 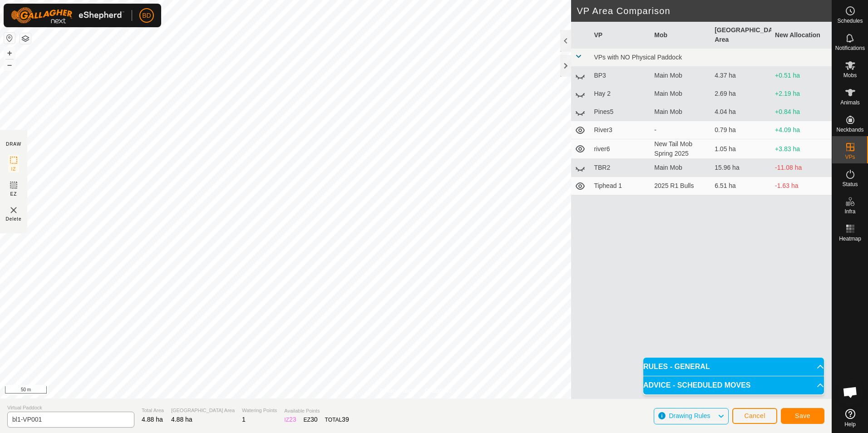 What do you see at coordinates (741, 168) in the screenshot?
I see `td: 15.96 ha` at bounding box center [741, 168].